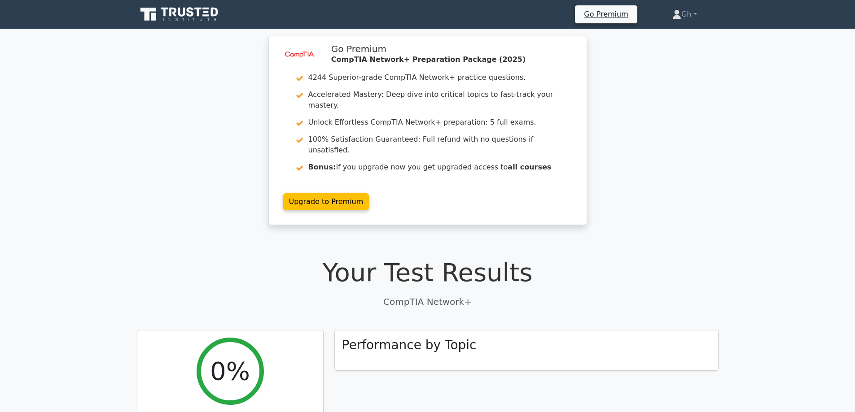 This screenshot has width=855, height=412. I want to click on h2: 0%, so click(230, 371).